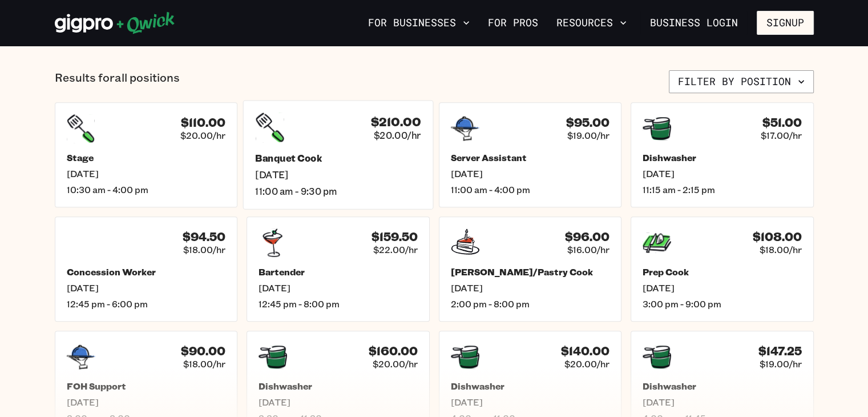 The image size is (868, 417). What do you see at coordinates (785, 23) in the screenshot?
I see `button: Signup` at bounding box center [785, 23].